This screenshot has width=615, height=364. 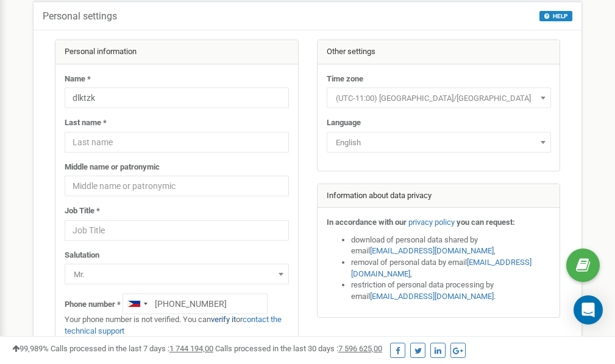 I want to click on u: 1 744 194,00, so click(x=191, y=349).